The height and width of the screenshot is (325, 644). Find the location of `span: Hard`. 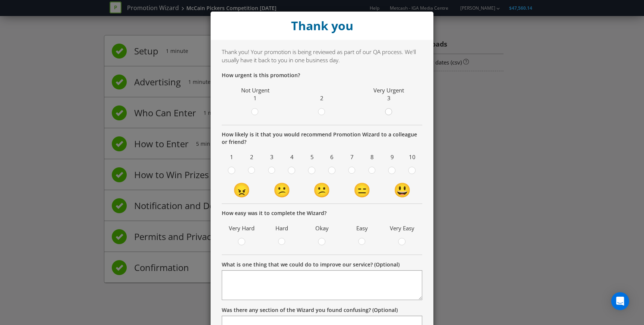

span: Hard is located at coordinates (282, 228).